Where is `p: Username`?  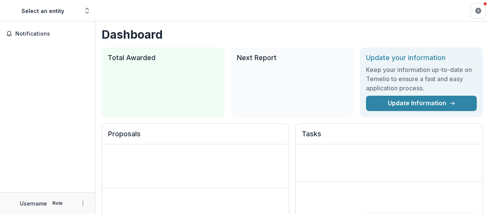
p: Username is located at coordinates (33, 203).